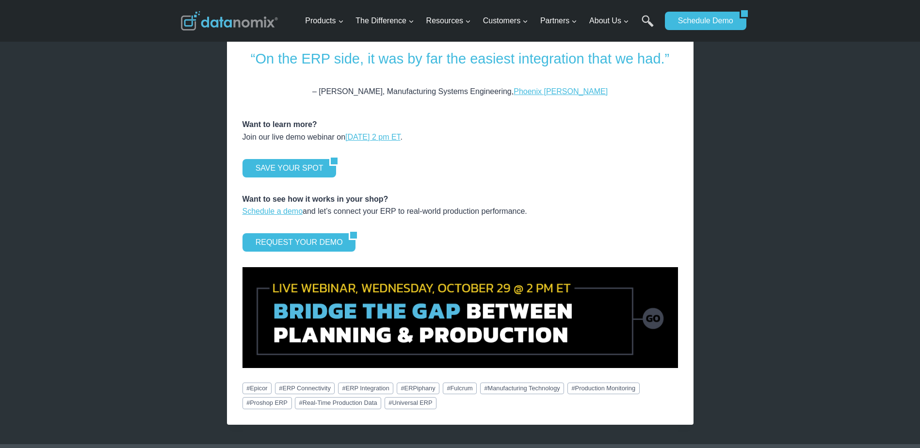 Image resolution: width=920 pixels, height=448 pixels. I want to click on span: About Us, so click(609, 21).